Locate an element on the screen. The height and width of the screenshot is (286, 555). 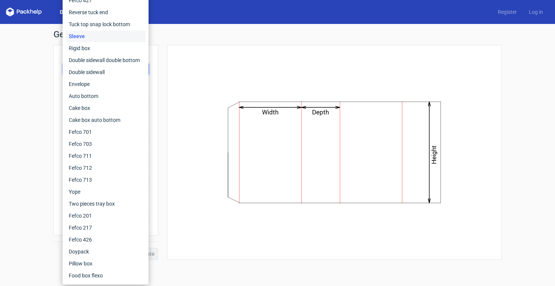
div: Fefco 712 is located at coordinates (106, 168).